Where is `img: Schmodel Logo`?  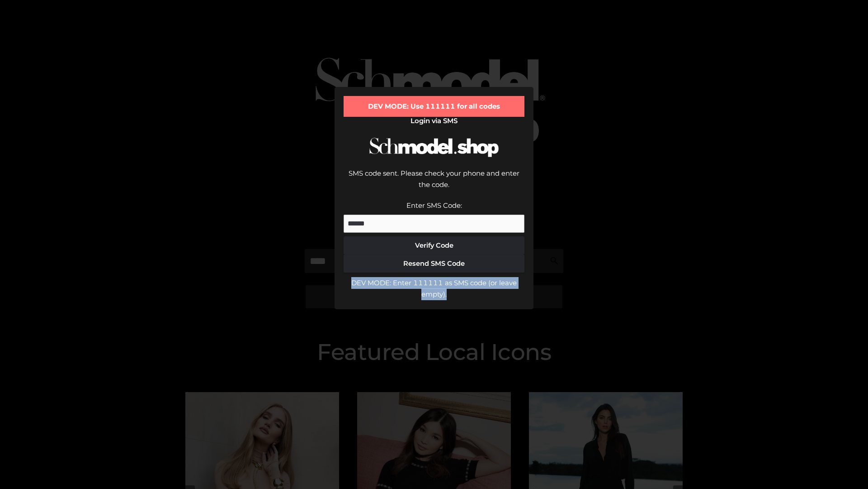 img: Schmodel Logo is located at coordinates (434, 147).